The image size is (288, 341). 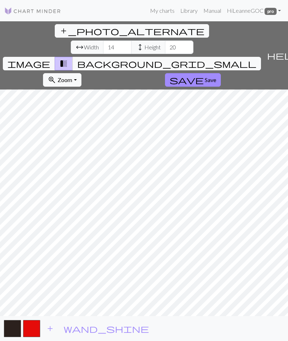 I want to click on a: My charts, so click(x=162, y=11).